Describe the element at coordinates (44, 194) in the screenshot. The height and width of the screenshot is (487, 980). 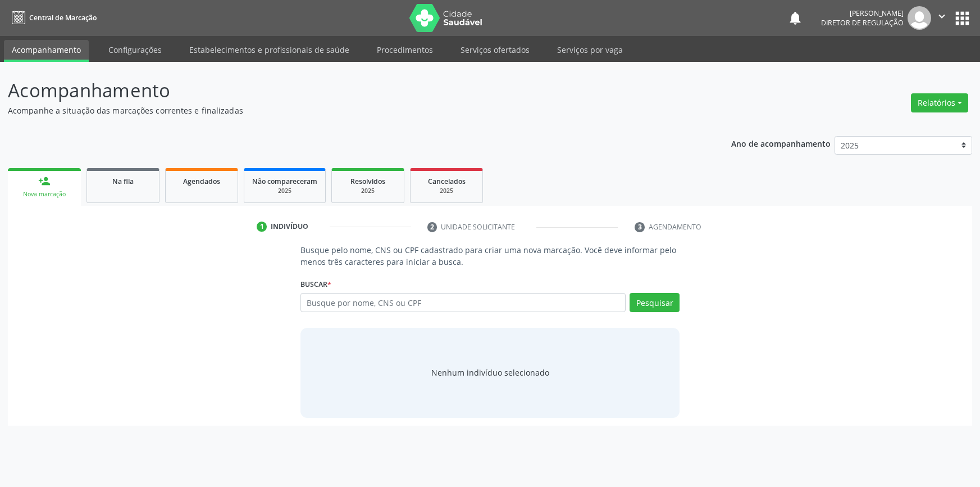
I see `div: Nova marcação` at that location.